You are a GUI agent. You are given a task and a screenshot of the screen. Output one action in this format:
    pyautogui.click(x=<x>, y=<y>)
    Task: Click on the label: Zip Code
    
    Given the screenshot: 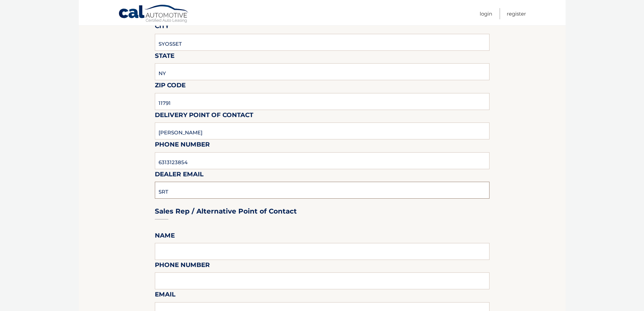 What is the action you would take?
    pyautogui.click(x=170, y=86)
    